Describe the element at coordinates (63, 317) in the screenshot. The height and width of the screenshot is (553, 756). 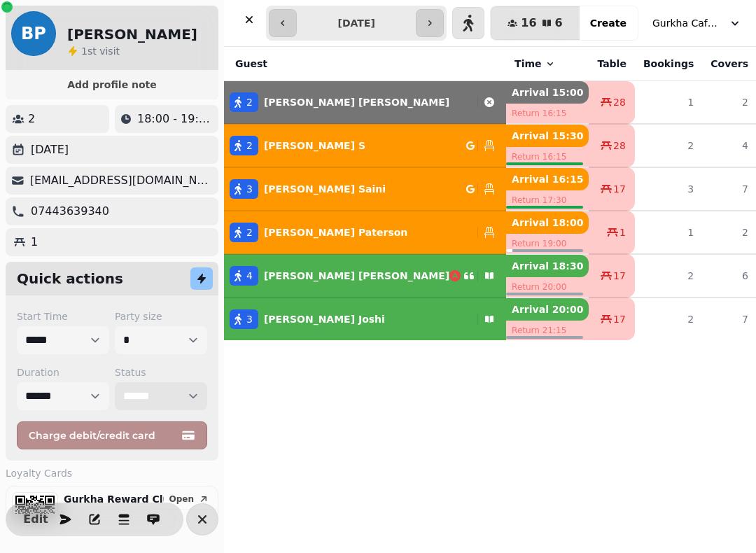
I see `label: Start Time` at that location.